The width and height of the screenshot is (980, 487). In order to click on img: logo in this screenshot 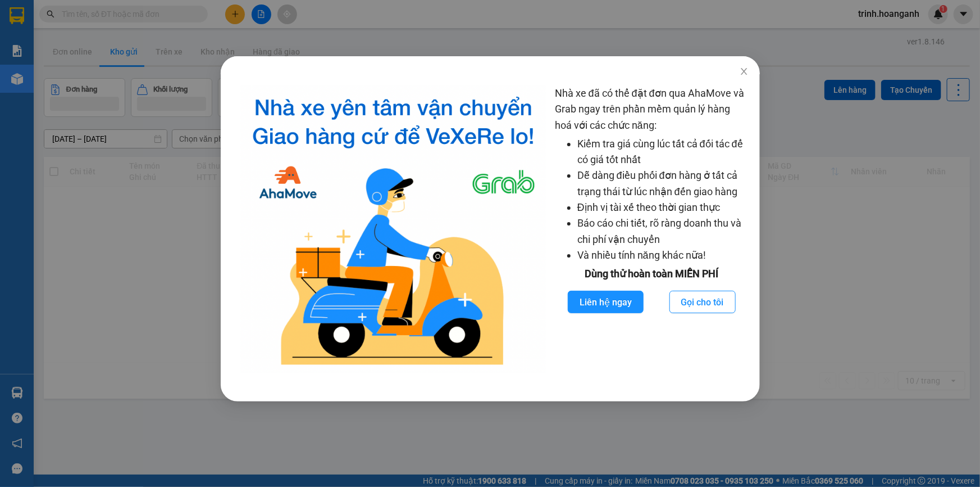, I will do `click(393, 229)`.